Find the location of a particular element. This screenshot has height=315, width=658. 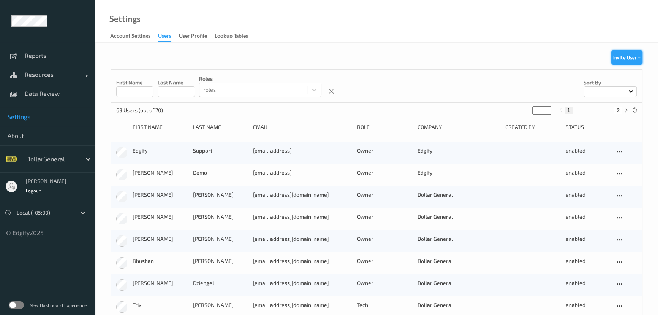

div: Support is located at coordinates (220, 150).